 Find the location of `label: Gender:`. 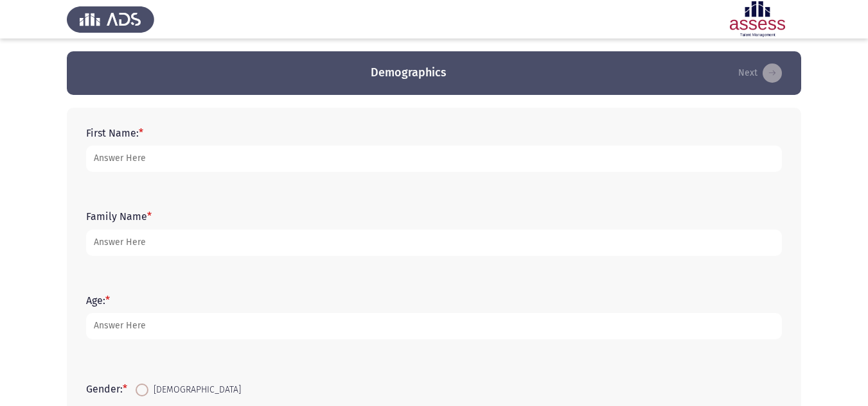

label: Gender: is located at coordinates (107, 389).